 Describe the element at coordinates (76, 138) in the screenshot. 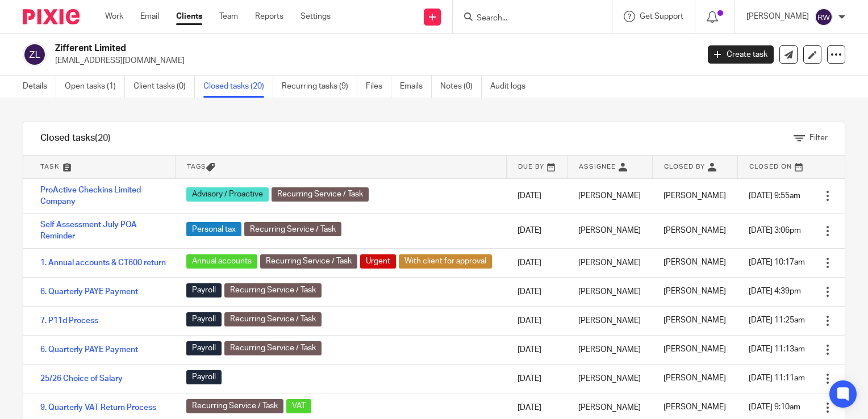

I see `h1: Closed tasks` at that location.